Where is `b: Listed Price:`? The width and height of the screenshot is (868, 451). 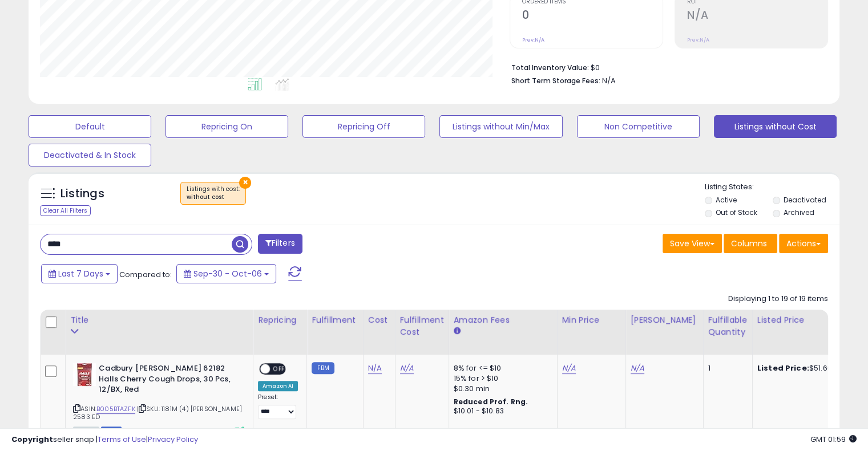 b: Listed Price: is located at coordinates (783, 368).